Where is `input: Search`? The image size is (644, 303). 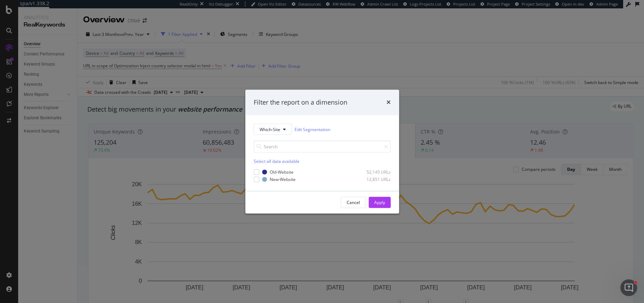 input: Search is located at coordinates (322, 146).